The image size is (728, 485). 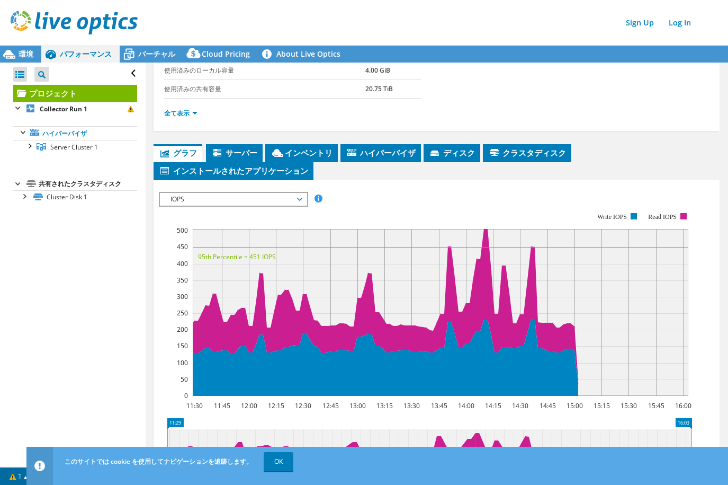 What do you see at coordinates (222, 405) in the screenshot?
I see `text: 11:45` at bounding box center [222, 405].